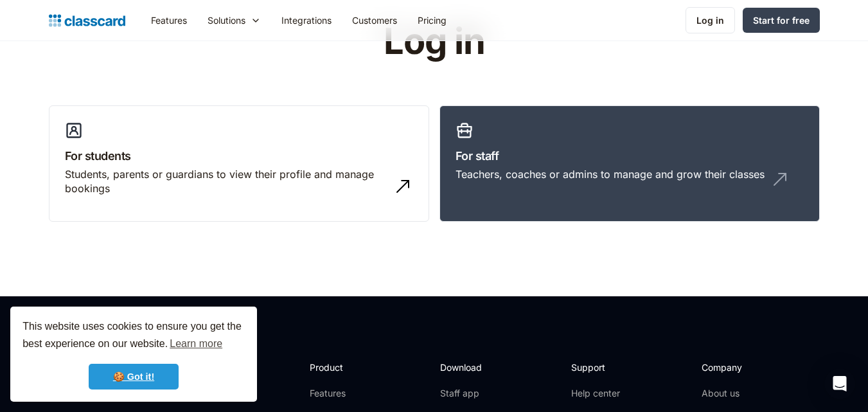 The height and width of the screenshot is (412, 868). Describe the element at coordinates (710, 20) in the screenshot. I see `a: Log in` at that location.